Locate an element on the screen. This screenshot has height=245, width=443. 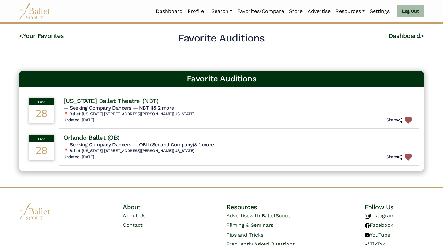
a: Instagram is located at coordinates (379, 215).